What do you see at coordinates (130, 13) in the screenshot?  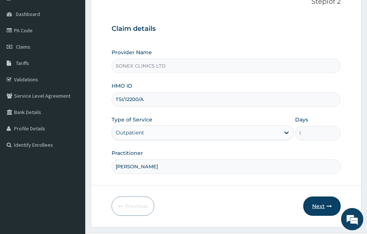 I see `div: Minimize live chat window` at bounding box center [130, 13].